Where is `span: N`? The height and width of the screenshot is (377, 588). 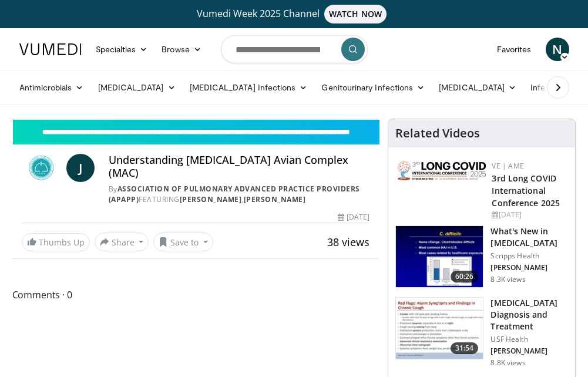 span: N is located at coordinates (557, 49).